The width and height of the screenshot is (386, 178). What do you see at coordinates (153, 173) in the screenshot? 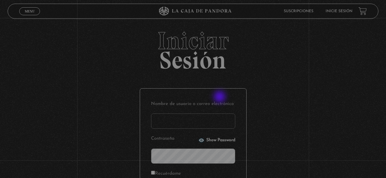
I see `input: Recuérdame` at bounding box center [153, 173].